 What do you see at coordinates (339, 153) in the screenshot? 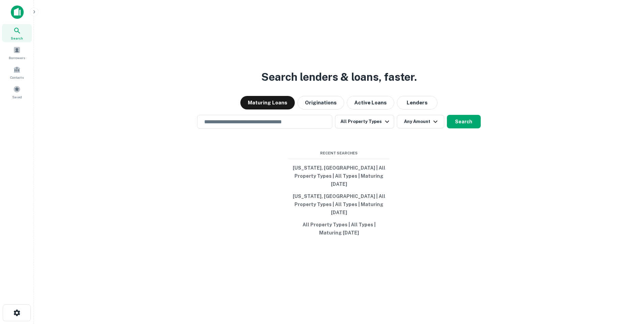
I see `span: Recent Searches` at bounding box center [339, 153].